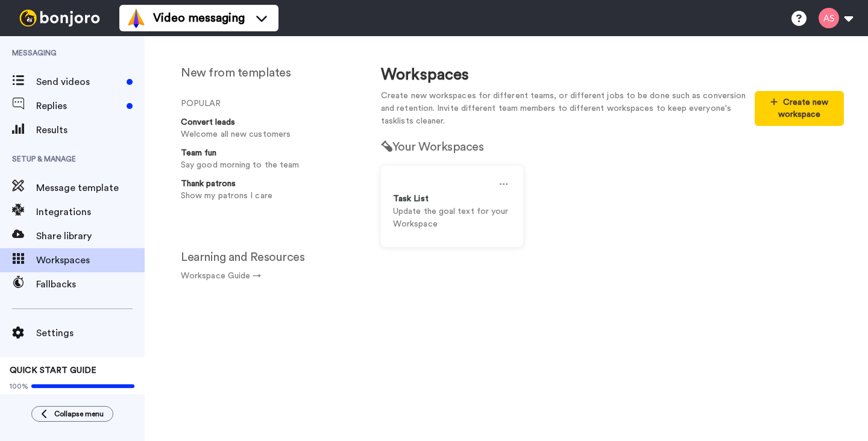 The width and height of the screenshot is (868, 441). I want to click on h1: Workspaces, so click(612, 75).